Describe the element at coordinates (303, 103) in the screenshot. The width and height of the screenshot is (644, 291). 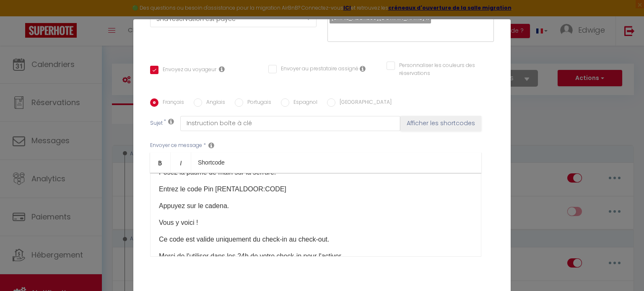
I see `label: Espagnol` at that location.